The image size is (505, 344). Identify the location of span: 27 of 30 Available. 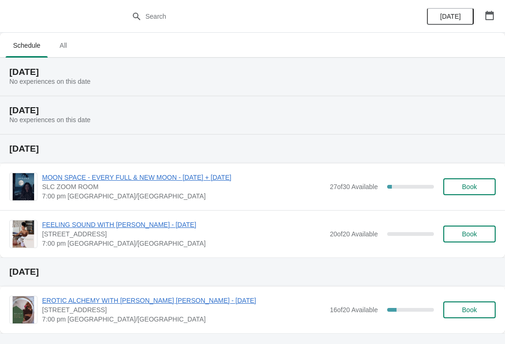
(353, 187).